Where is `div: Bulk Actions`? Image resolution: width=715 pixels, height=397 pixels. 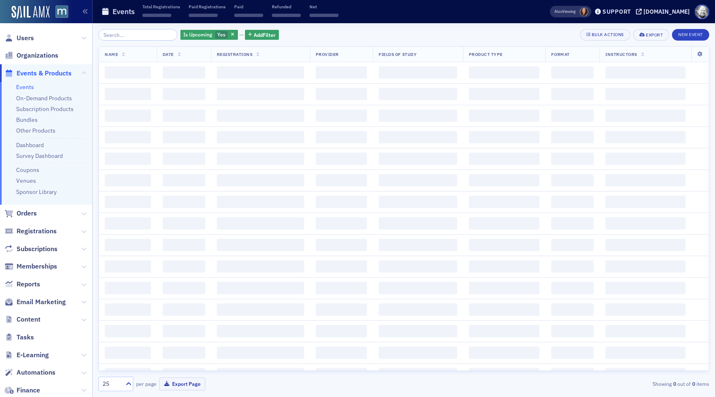
div: Bulk Actions is located at coordinates (608, 34).